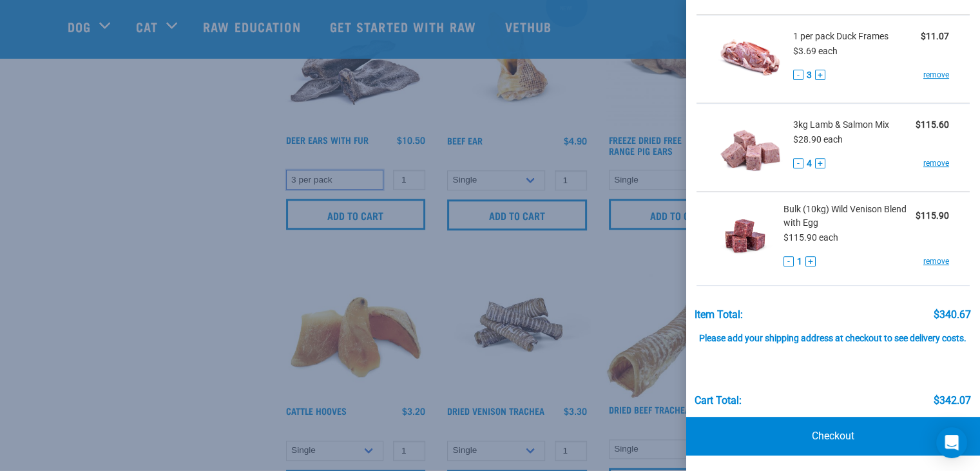  Describe the element at coordinates (849, 216) in the screenshot. I see `span: Bulk (10kg) Wild Venison Blend with Egg` at that location.